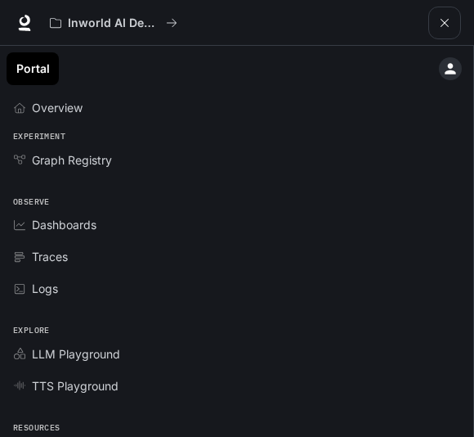 This screenshot has width=474, height=437. What do you see at coordinates (45, 288) in the screenshot?
I see `span: Logs` at bounding box center [45, 288].